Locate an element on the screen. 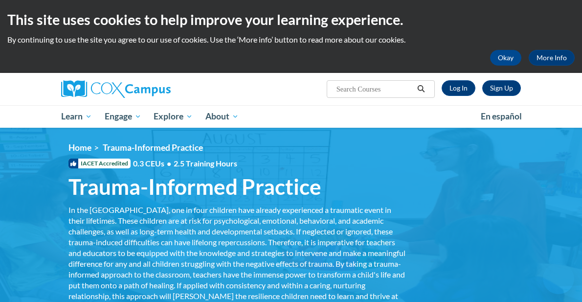  img: Cox Campus is located at coordinates (116, 89).